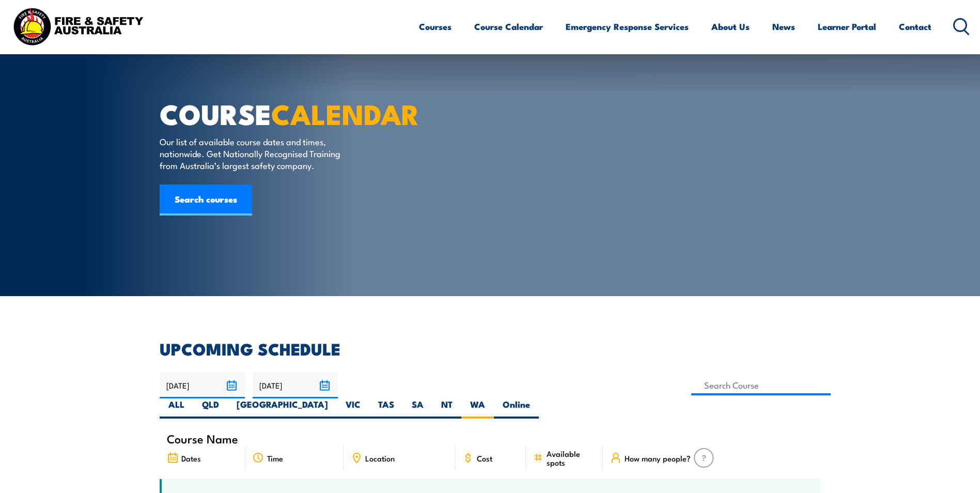 The width and height of the screenshot is (980, 493). I want to click on span: Available spots, so click(571, 459).